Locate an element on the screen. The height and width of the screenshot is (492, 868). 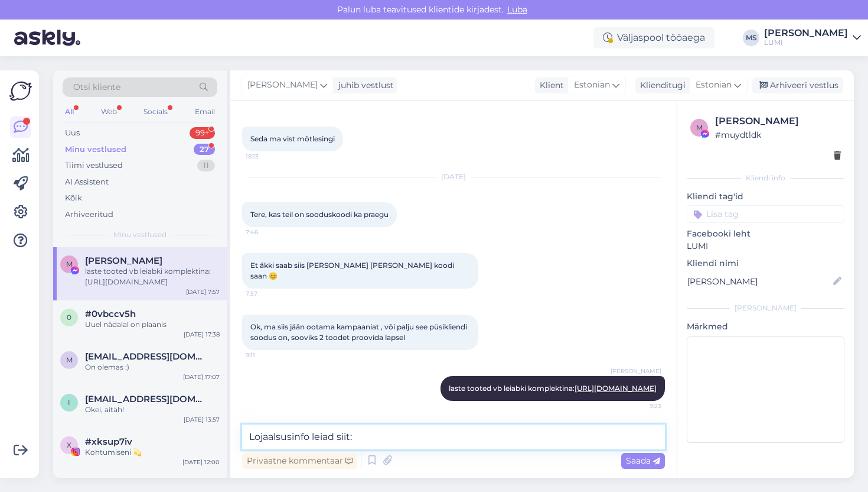
span: #0vbccv5h is located at coordinates (111, 314).